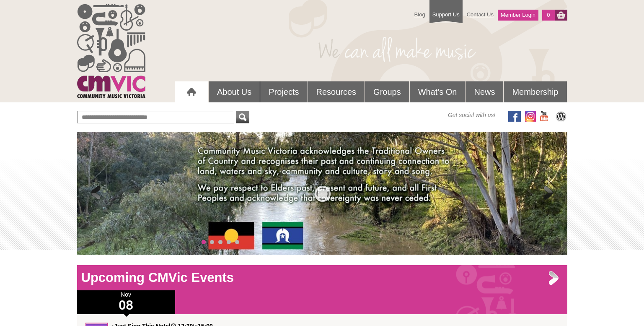 This screenshot has height=326, width=644. What do you see at coordinates (111, 51) in the screenshot?
I see `img: cmvic_logo.png` at bounding box center [111, 51].